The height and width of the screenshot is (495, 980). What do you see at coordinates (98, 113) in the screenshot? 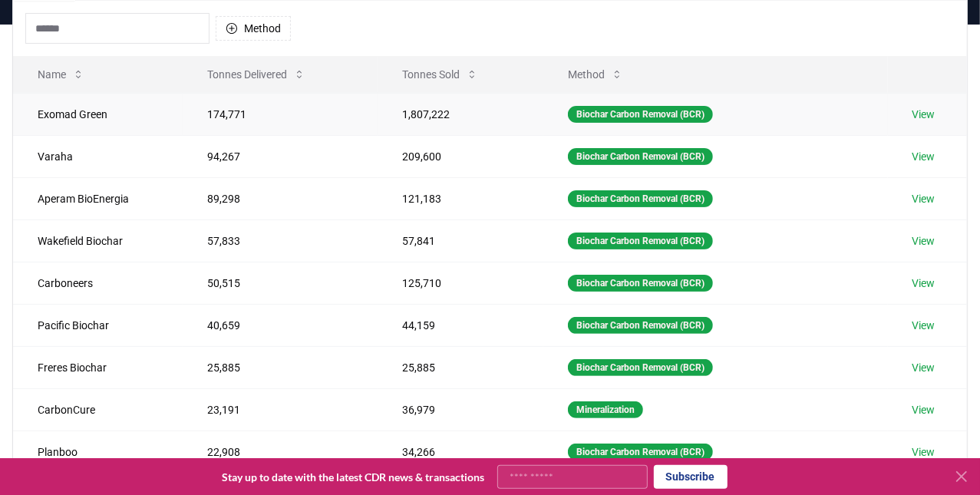
I see `td: Exomad Green` at bounding box center [98, 113].